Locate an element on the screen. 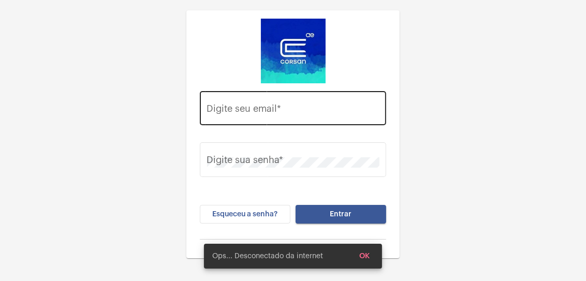 This screenshot has width=586, height=281. span: Esqueceu a senha? is located at coordinates (245, 214).